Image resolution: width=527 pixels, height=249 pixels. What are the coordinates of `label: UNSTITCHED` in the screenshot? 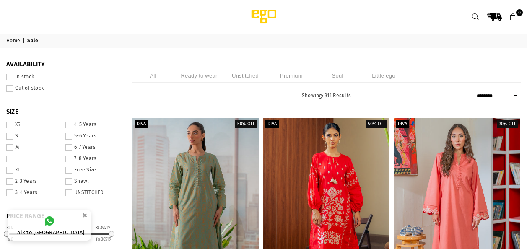 It's located at (92, 193).